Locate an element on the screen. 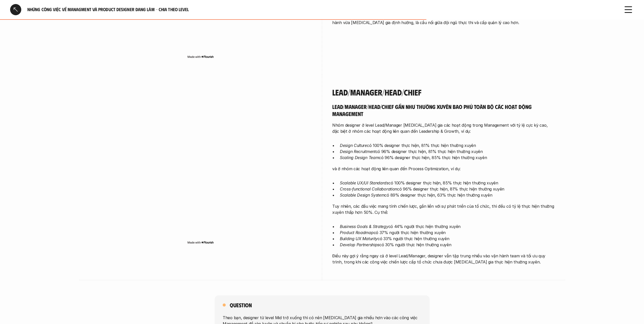  p: và ở nhóm các hoạt động liên quan đến Process Optimization, ví dụ: is located at coordinates (444, 169).